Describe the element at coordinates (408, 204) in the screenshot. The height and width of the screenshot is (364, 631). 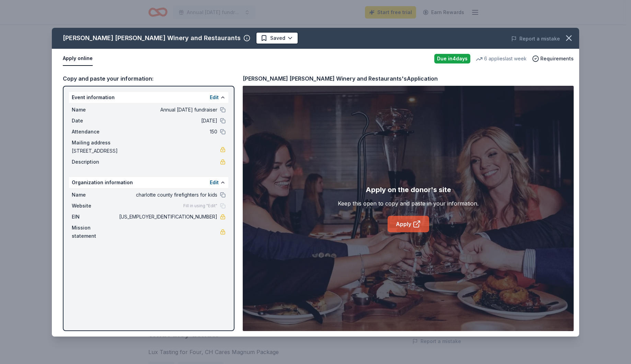
I see `div: Keep this open to copy and paste in your information.` at that location.